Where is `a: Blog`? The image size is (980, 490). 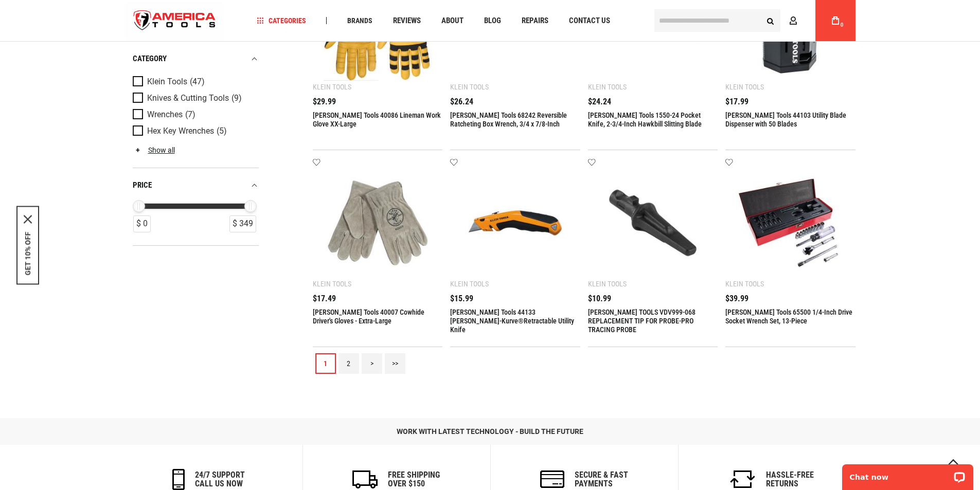 a: Blog is located at coordinates (492, 21).